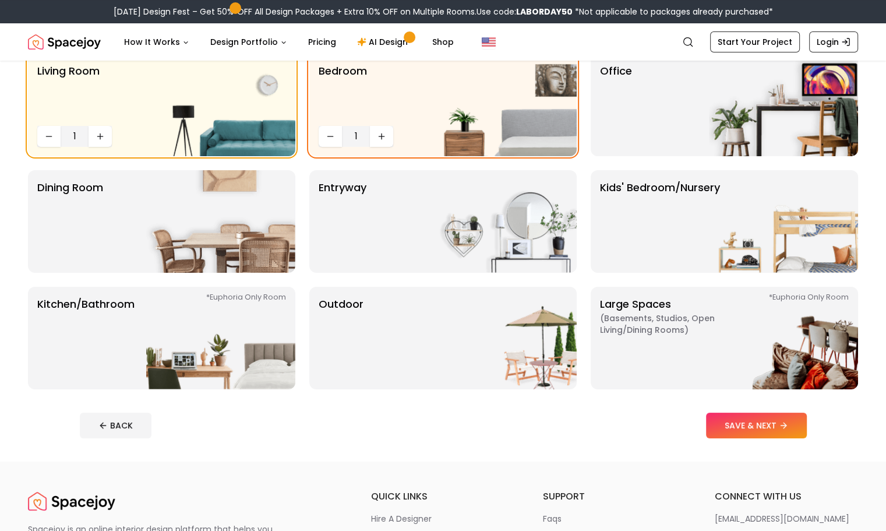 This screenshot has width=886, height=531. What do you see at coordinates (833, 42) in the screenshot?
I see `a: Login` at bounding box center [833, 42].